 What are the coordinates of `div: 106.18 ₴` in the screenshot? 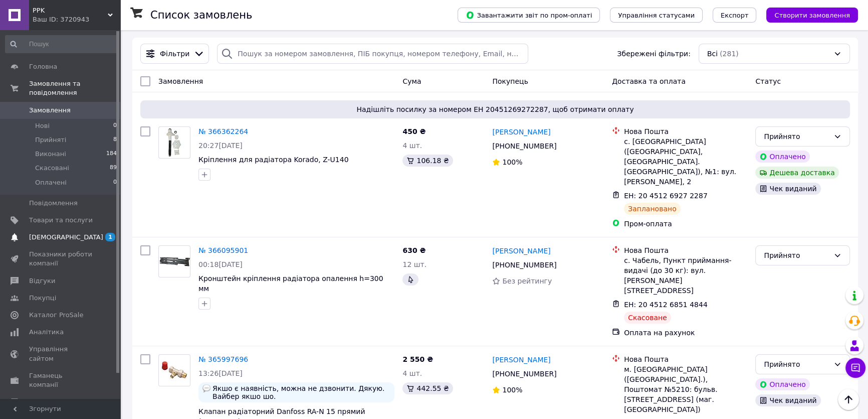 It's located at (427, 161).